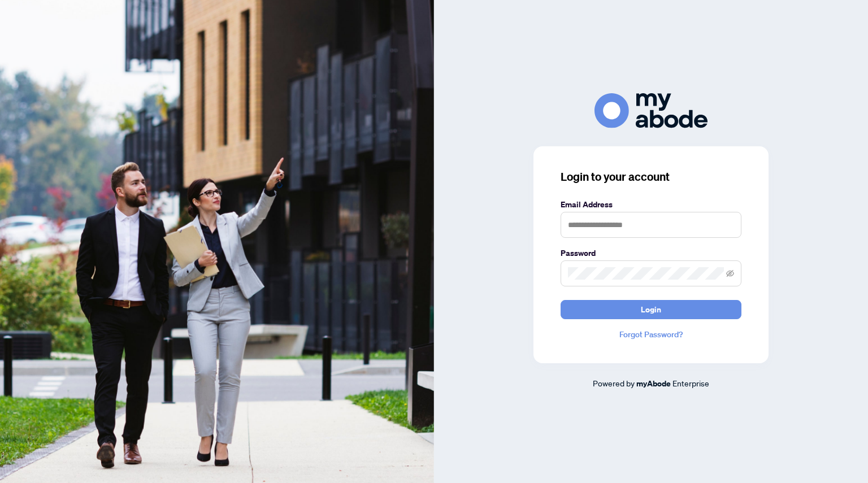  What do you see at coordinates (614, 383) in the screenshot?
I see `span: Powered by` at bounding box center [614, 383].